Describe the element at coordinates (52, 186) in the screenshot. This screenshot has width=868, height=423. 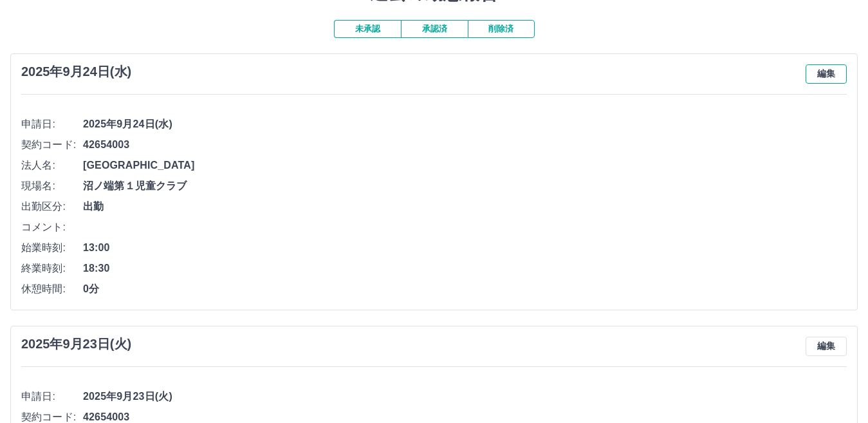
I see `span: 現場名:` at that location.